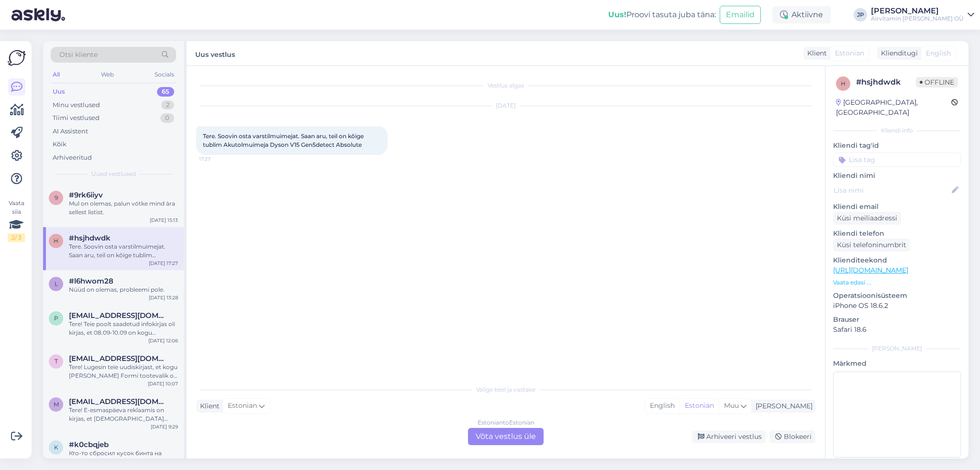  What do you see at coordinates (167, 118) in the screenshot?
I see `div: 0` at bounding box center [167, 118].